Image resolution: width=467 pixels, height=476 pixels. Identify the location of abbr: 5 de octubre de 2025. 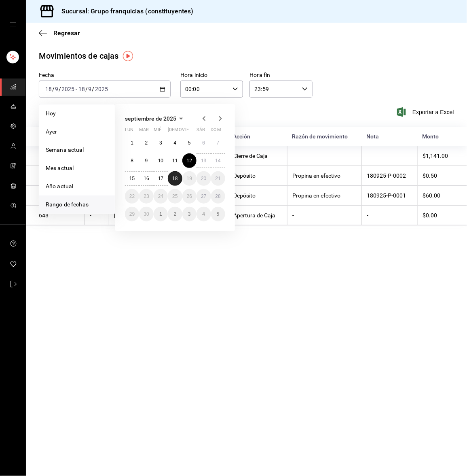
(218, 214).